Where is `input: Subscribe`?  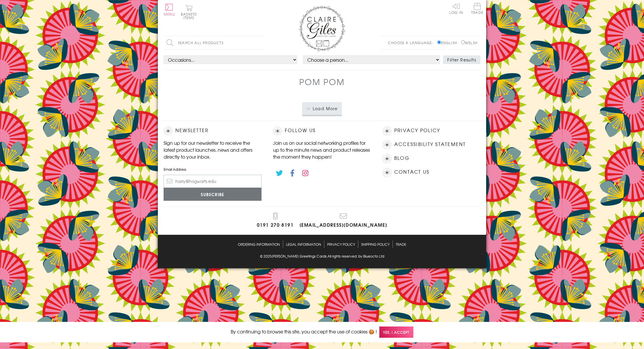
input: Subscribe is located at coordinates (212, 194).